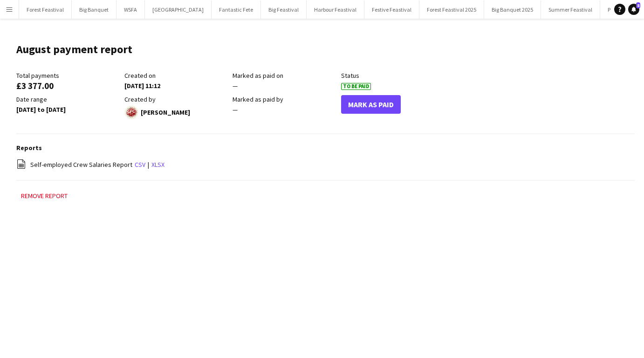 The image size is (644, 358). Describe the element at coordinates (68, 86) in the screenshot. I see `div: £3 377.00` at that location.